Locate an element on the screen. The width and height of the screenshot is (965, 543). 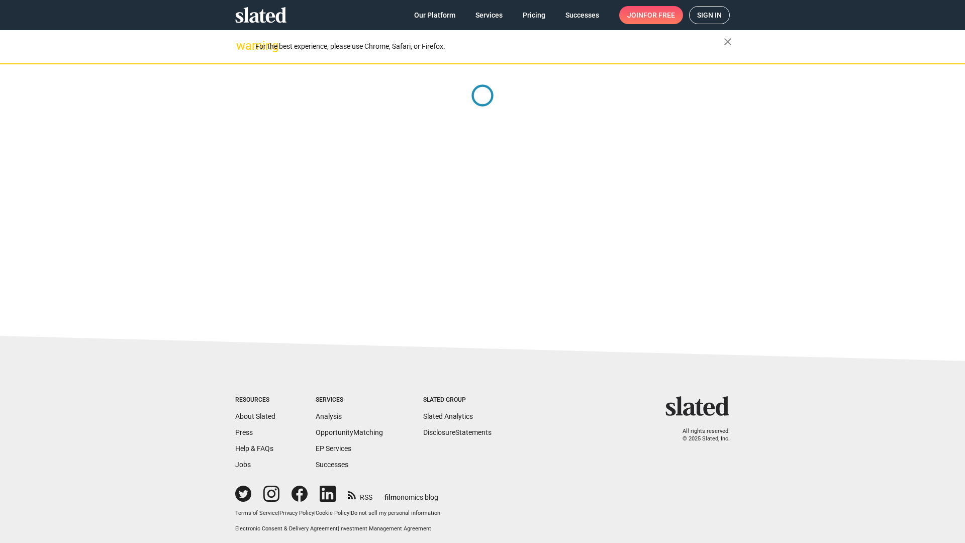
div: Slated Group is located at coordinates (457, 400).